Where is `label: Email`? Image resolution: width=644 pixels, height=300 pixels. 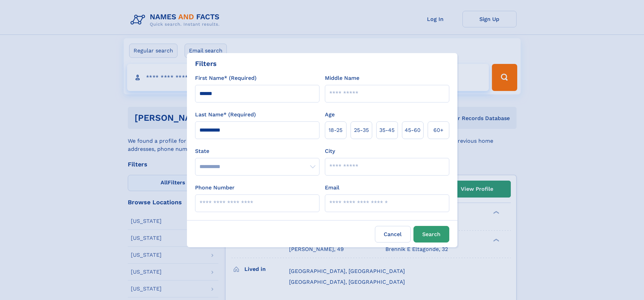 label: Email is located at coordinates (332, 188).